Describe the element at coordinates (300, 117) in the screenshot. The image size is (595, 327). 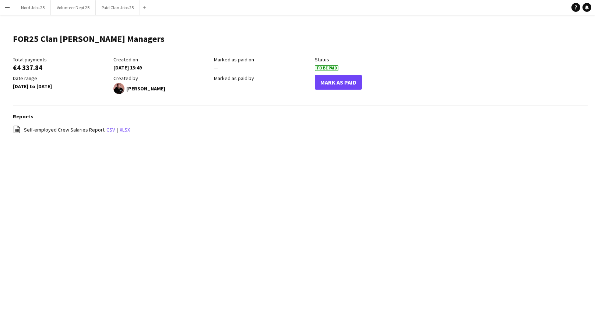
I see `h3: Reports` at that location.